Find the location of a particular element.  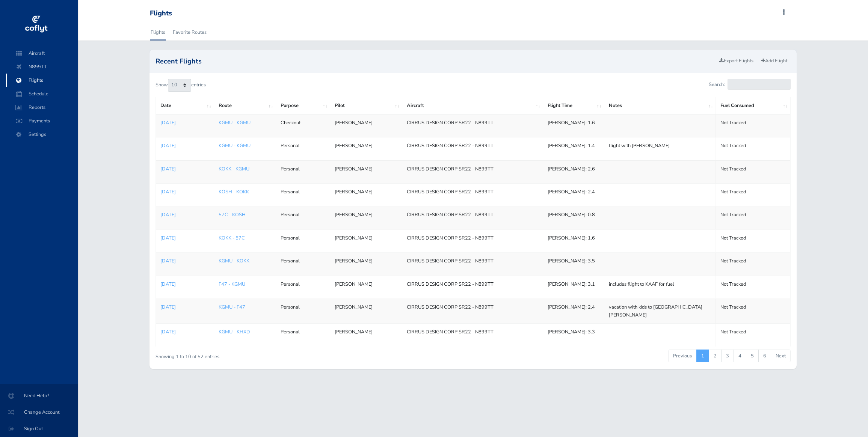

th: Fuel Consumed: activate to sort column ascending is located at coordinates (753, 106).